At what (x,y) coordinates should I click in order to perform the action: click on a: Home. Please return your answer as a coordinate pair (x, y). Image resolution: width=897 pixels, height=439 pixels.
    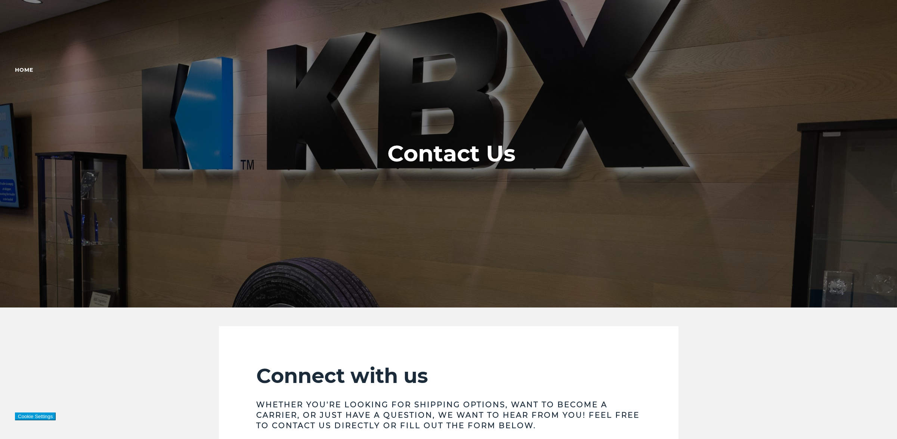
    Looking at the image, I should click on (24, 70).